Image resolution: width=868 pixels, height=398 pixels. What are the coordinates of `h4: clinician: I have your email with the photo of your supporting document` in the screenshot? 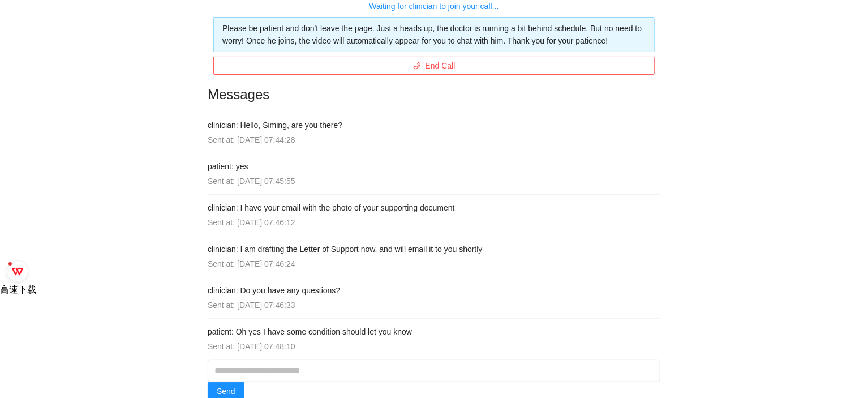 It's located at (434, 207).